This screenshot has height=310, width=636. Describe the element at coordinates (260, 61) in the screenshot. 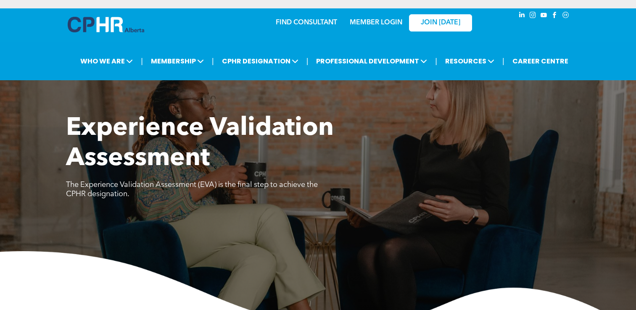

I see `span: CPHR DESIGNATION` at that location.